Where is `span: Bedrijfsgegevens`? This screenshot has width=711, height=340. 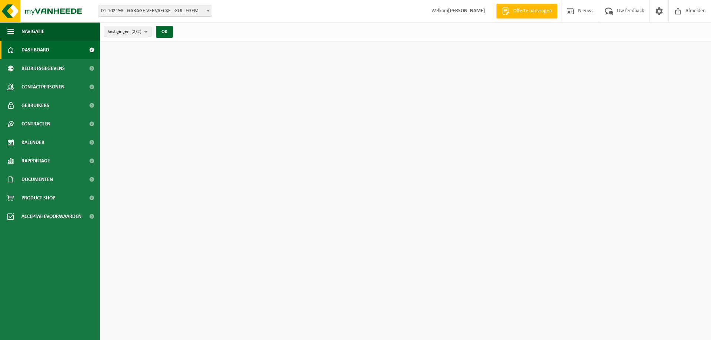
span: Bedrijfsgegevens is located at coordinates (43, 69).